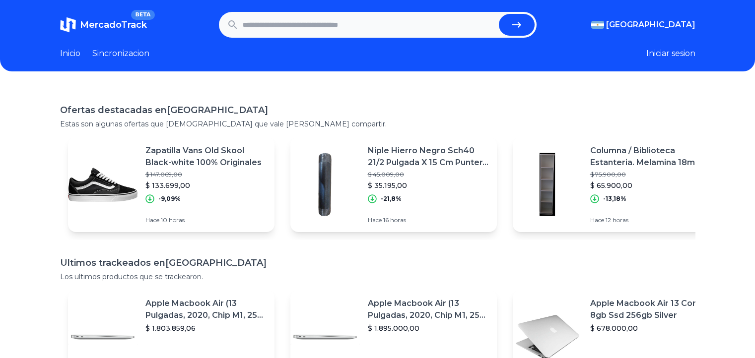  Describe the element at coordinates (598, 25) in the screenshot. I see `img: Argentina` at that location.